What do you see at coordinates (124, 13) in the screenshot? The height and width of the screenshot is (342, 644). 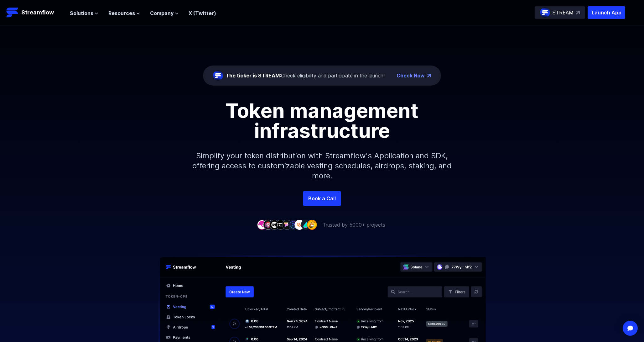 I see `button: Resources` at bounding box center [124, 13].